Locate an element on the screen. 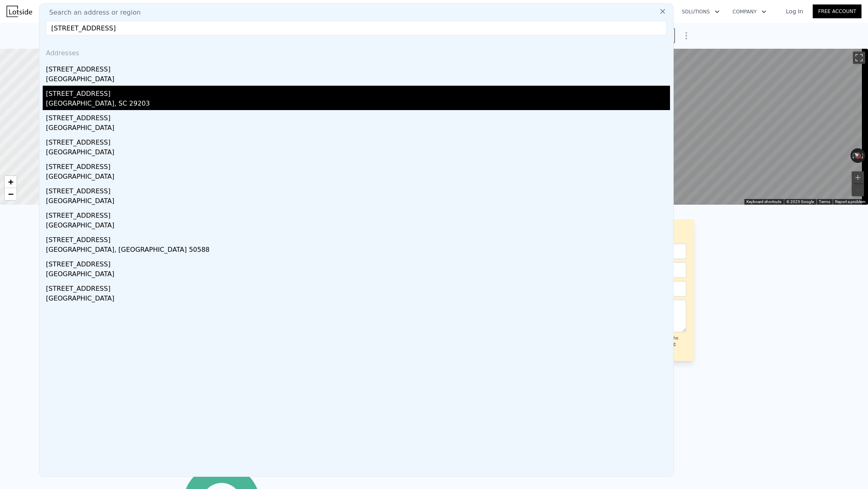 The height and width of the screenshot is (489, 868). button: Keyboard shortcuts is located at coordinates (764, 202).